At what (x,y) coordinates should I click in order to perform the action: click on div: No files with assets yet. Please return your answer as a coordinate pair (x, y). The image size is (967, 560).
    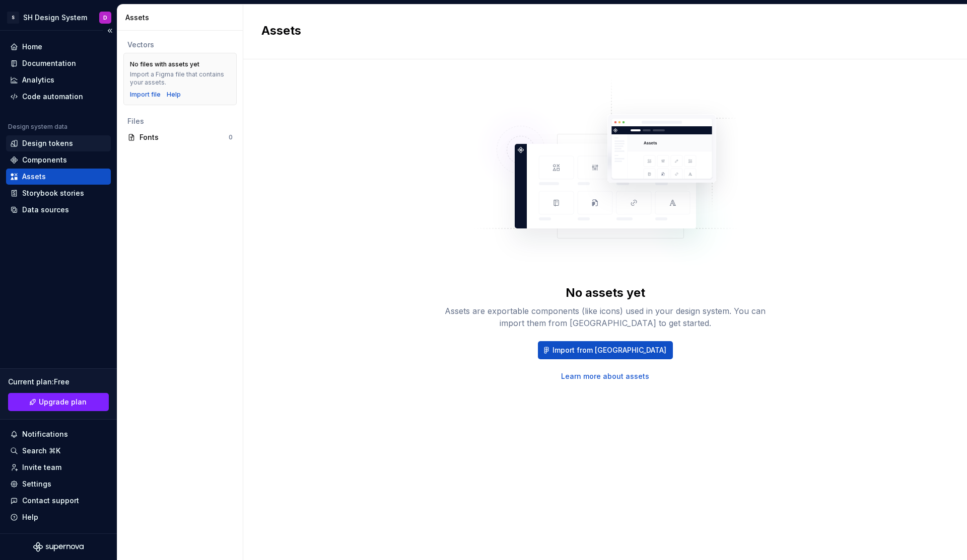
    Looking at the image, I should click on (165, 64).